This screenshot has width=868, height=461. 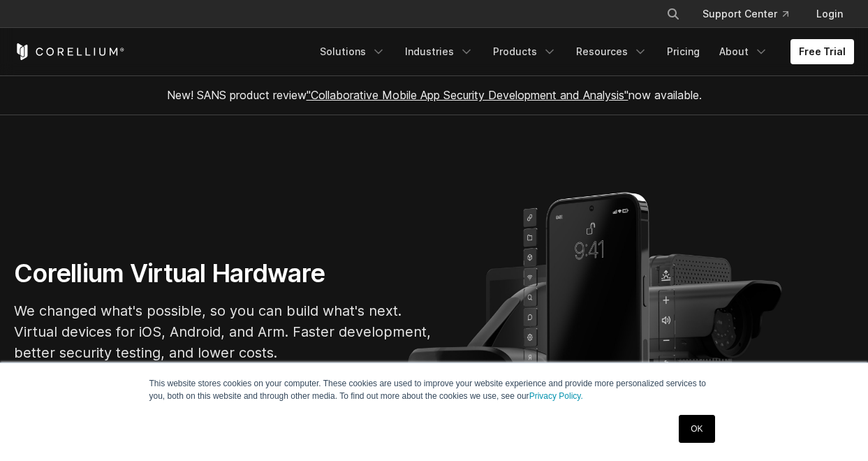 What do you see at coordinates (696, 429) in the screenshot?
I see `a: OK` at bounding box center [696, 429].